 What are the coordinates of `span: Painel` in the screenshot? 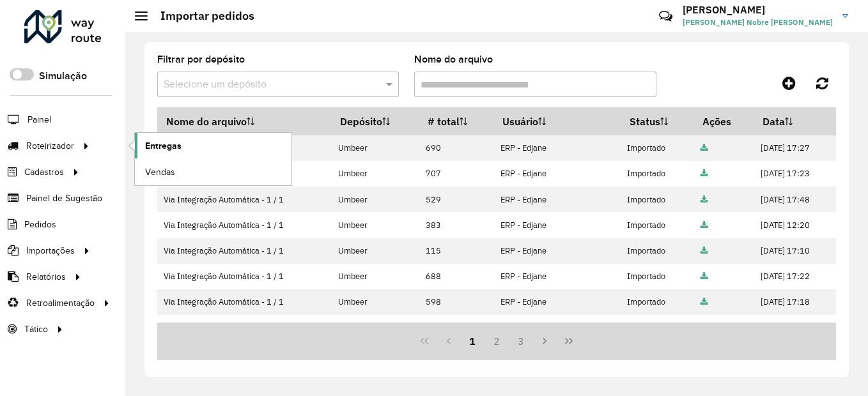 It's located at (39, 119).